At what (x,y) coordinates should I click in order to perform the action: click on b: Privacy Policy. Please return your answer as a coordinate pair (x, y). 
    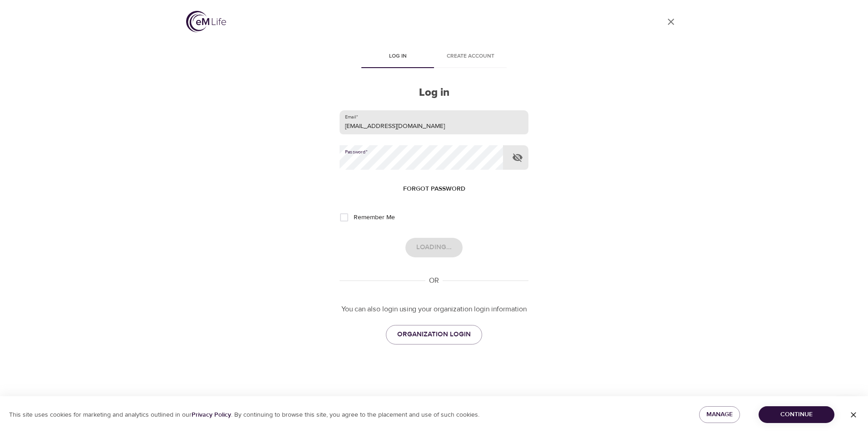
    Looking at the image, I should click on (211, 415).